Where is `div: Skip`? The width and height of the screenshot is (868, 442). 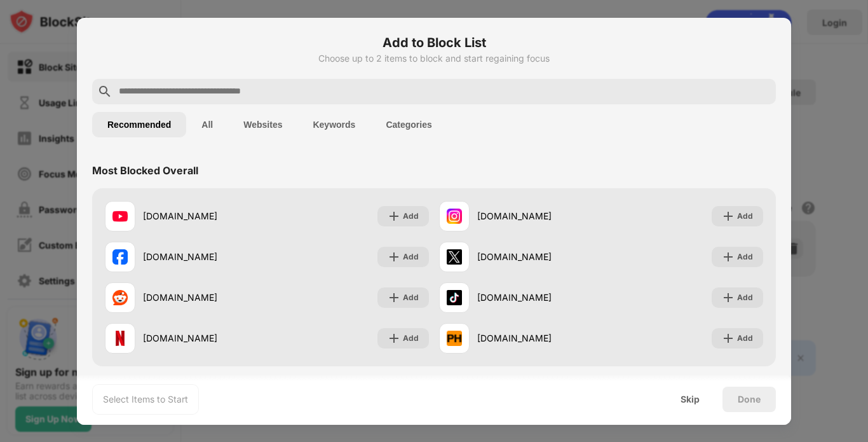
div: Skip is located at coordinates (691, 399).